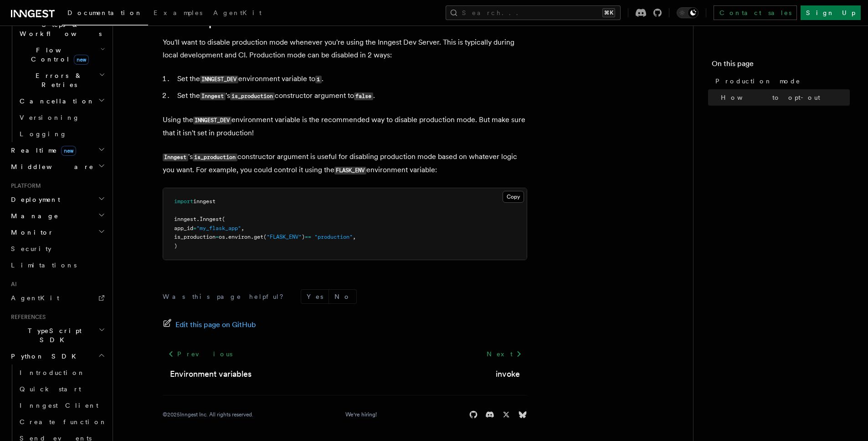 The height and width of the screenshot is (441, 868). I want to click on li: Set the environment variable to ., so click(351, 79).